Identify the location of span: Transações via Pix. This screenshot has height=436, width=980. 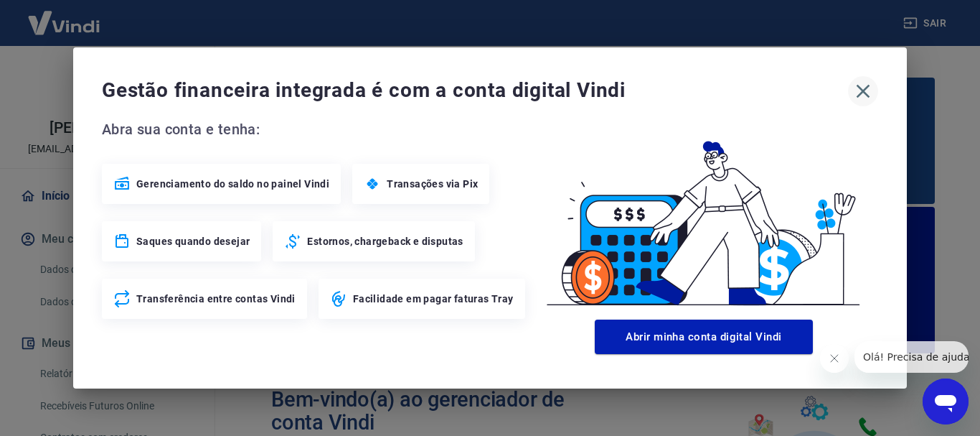
(432, 184).